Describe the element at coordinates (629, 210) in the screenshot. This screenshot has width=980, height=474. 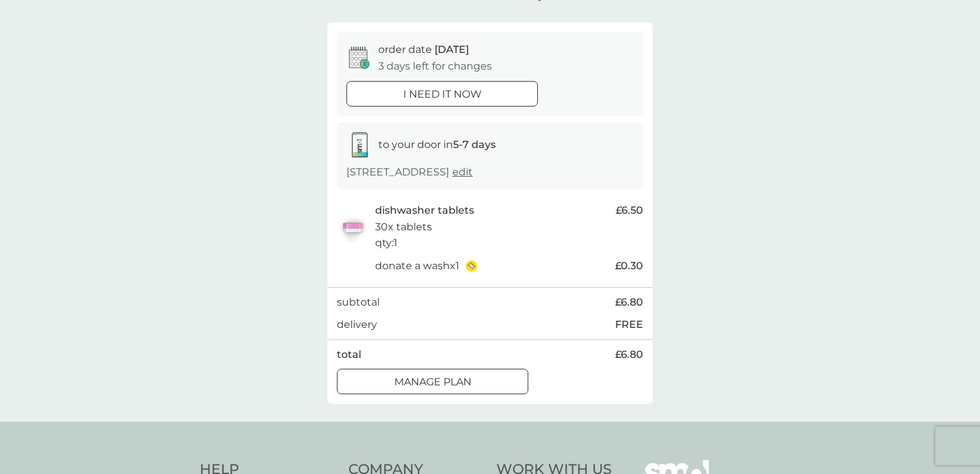
I see `span: £6.50` at that location.